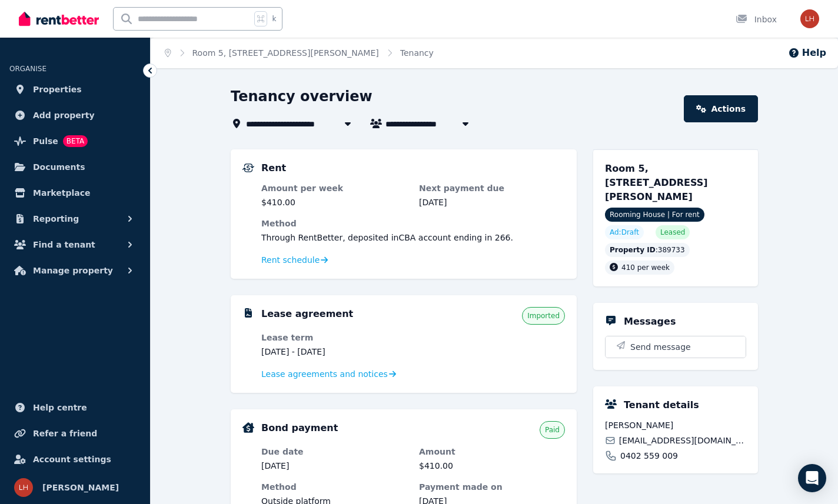 This screenshot has height=504, width=838. Describe the element at coordinates (299, 429) in the screenshot. I see `h5: Bond payment` at that location.